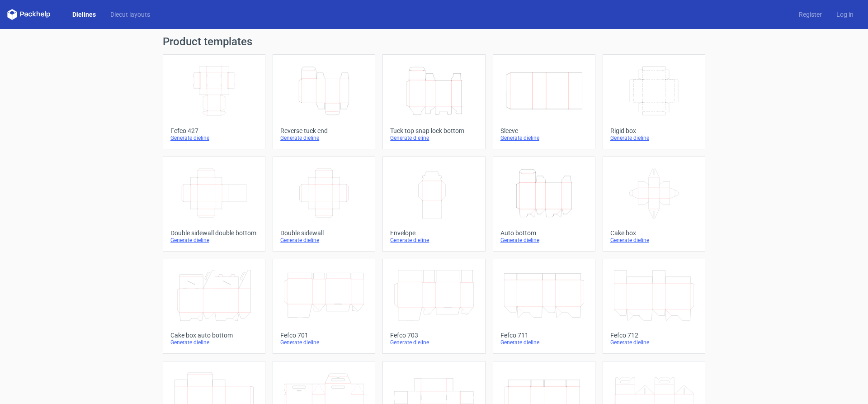  What do you see at coordinates (654, 306) in the screenshot?
I see `a: Fefco 712Generate dieline` at bounding box center [654, 306].